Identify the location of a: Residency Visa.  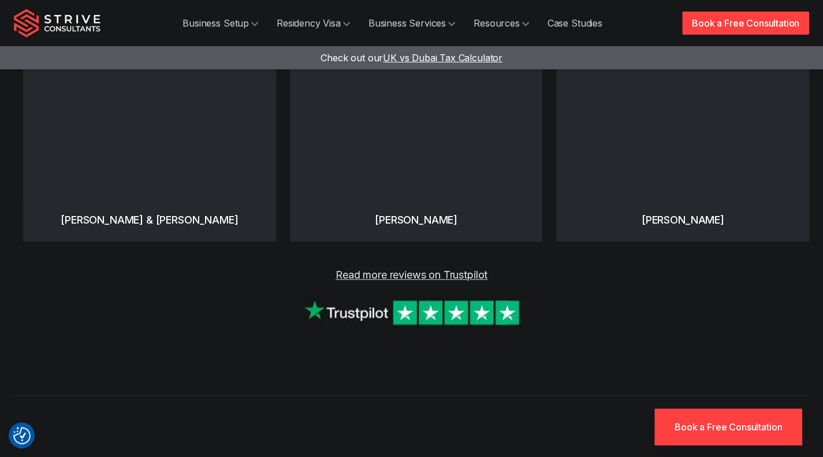
(313, 23).